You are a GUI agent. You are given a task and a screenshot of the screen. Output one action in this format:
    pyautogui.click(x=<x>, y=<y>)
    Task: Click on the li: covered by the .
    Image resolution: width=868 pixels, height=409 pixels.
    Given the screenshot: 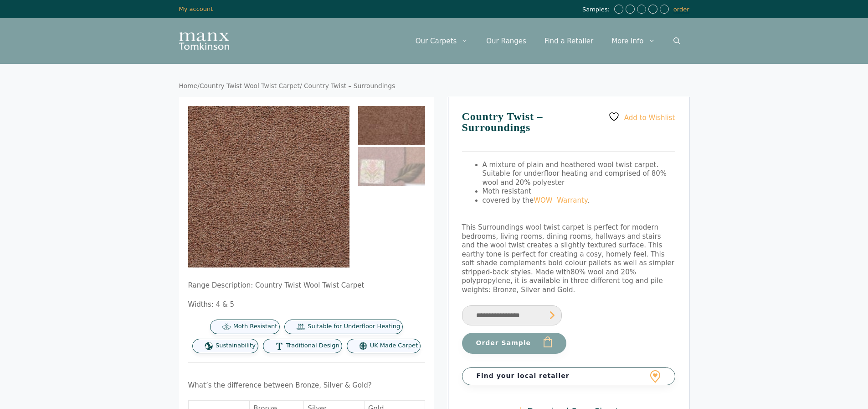 What is the action you would take?
    pyautogui.click(x=579, y=201)
    